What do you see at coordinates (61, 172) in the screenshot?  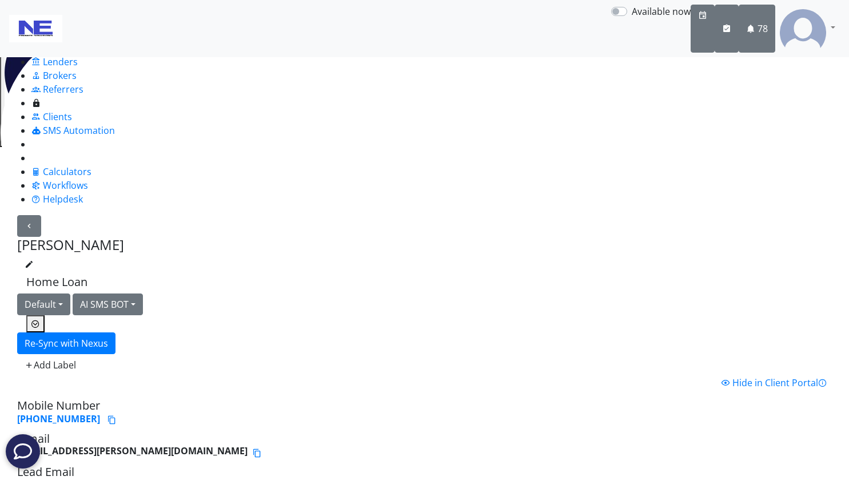 I see `a: Calculators` at bounding box center [61, 172].